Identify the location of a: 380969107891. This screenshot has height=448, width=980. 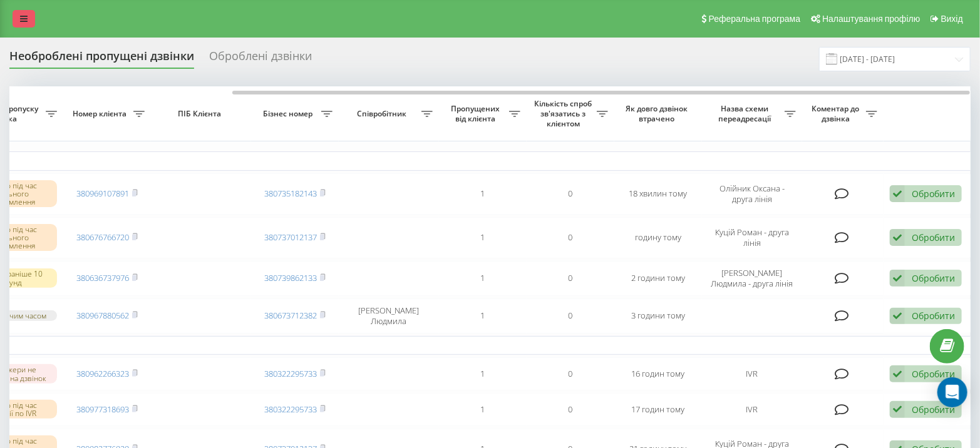
(103, 193).